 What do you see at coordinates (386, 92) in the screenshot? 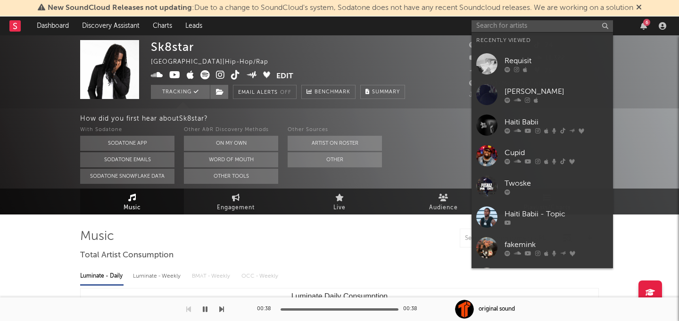
I see `span: Summary` at bounding box center [386, 92].